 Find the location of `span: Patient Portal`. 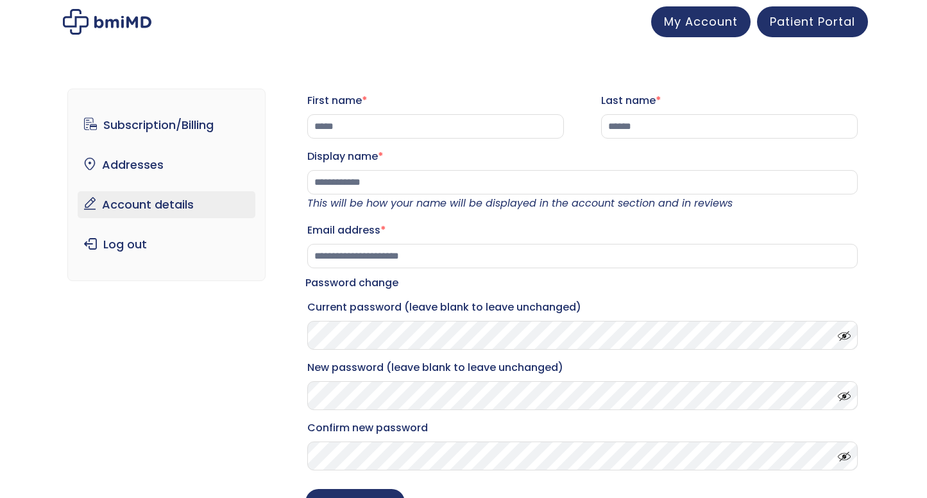

span: Patient Portal is located at coordinates (813, 21).